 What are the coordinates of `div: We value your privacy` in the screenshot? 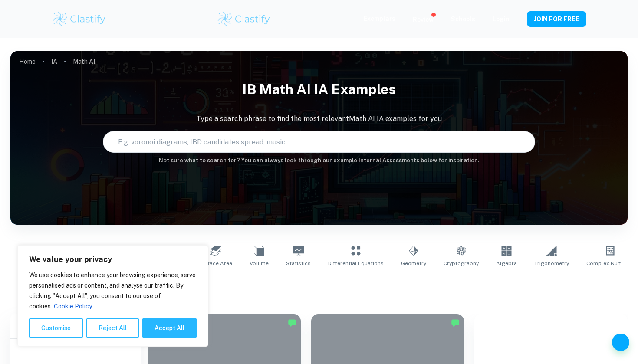 It's located at (113, 296).